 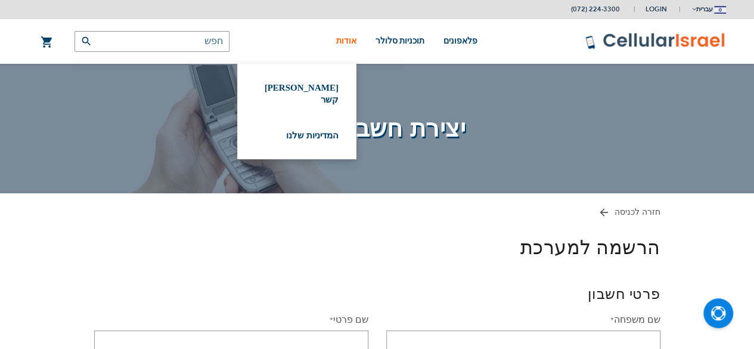 I want to click on span: פלאפונים, so click(x=460, y=41).